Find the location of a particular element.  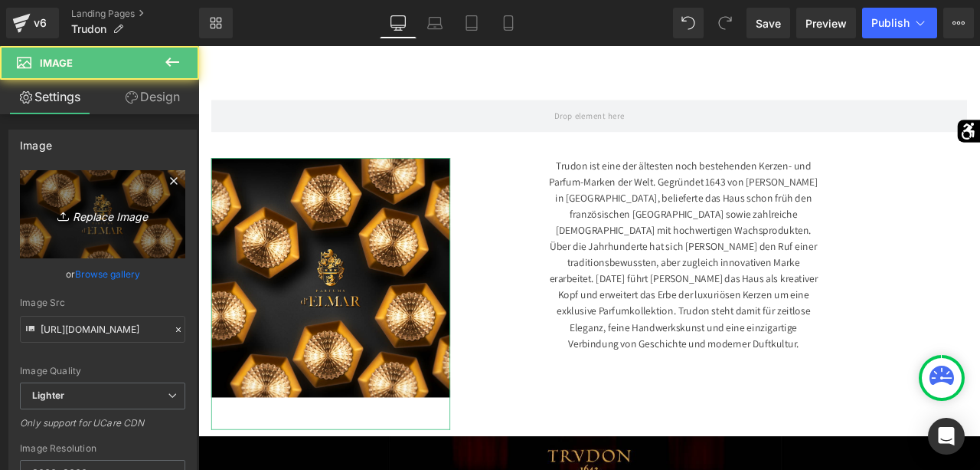

div: Open Intercom Messenger is located at coordinates (947, 436).